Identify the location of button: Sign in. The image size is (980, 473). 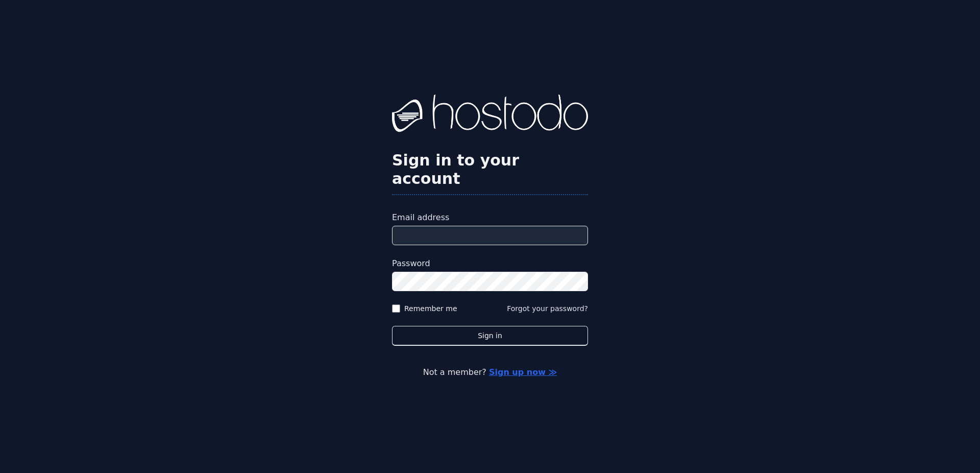
(490, 335).